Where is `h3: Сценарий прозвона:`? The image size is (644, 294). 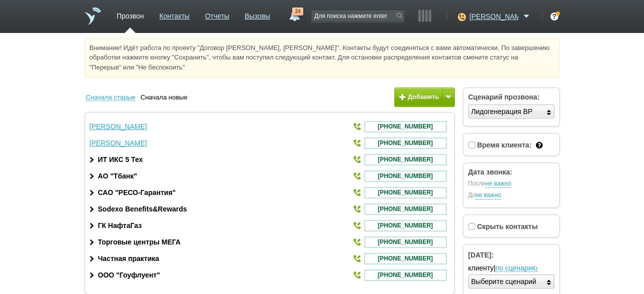
h3: Сценарий прозвона: is located at coordinates (511, 97).